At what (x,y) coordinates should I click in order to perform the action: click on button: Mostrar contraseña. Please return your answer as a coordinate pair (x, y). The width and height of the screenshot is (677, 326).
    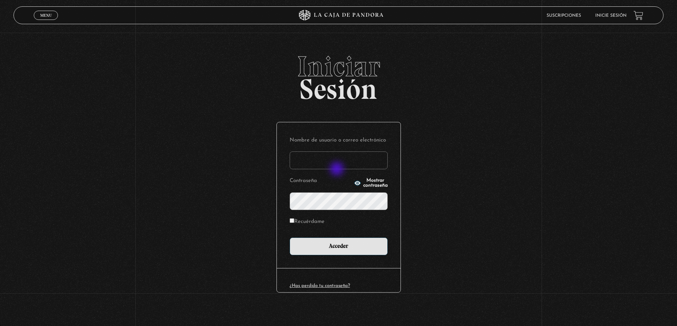
    Looking at the image, I should click on (371, 183).